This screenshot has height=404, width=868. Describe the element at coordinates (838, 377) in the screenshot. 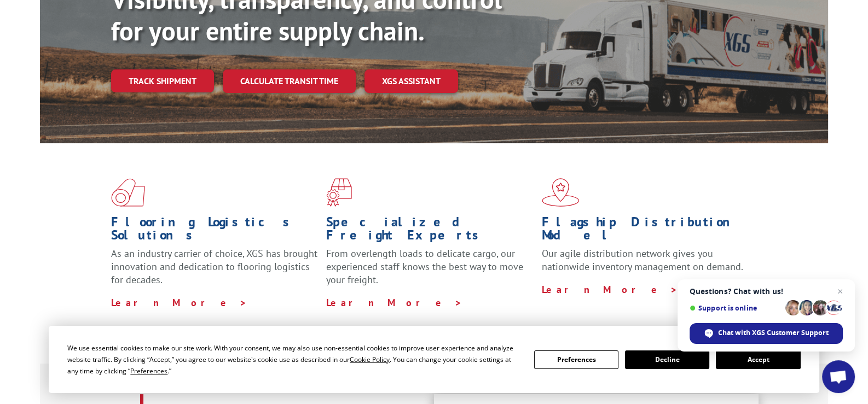

I see `div: Open chat` at that location.